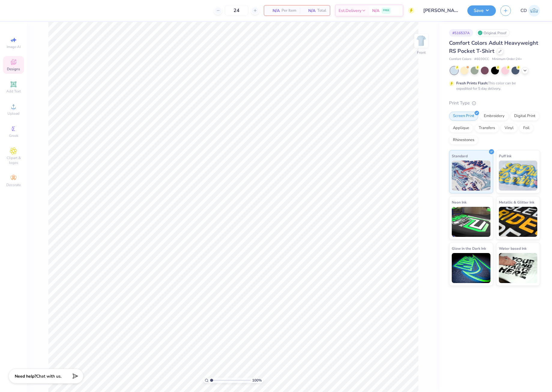  I want to click on div: This color can be expedited for 5 day delivery., so click(493, 86).